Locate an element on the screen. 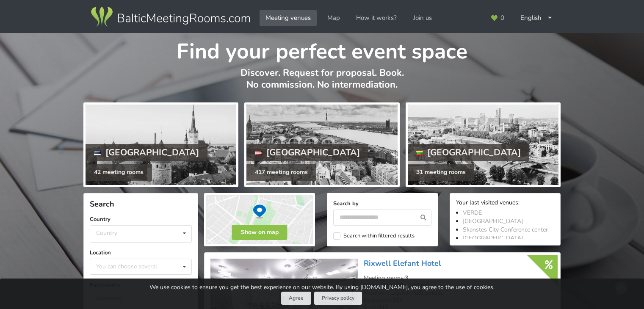 This screenshot has width=644, height=309. label: Location is located at coordinates (140, 253).